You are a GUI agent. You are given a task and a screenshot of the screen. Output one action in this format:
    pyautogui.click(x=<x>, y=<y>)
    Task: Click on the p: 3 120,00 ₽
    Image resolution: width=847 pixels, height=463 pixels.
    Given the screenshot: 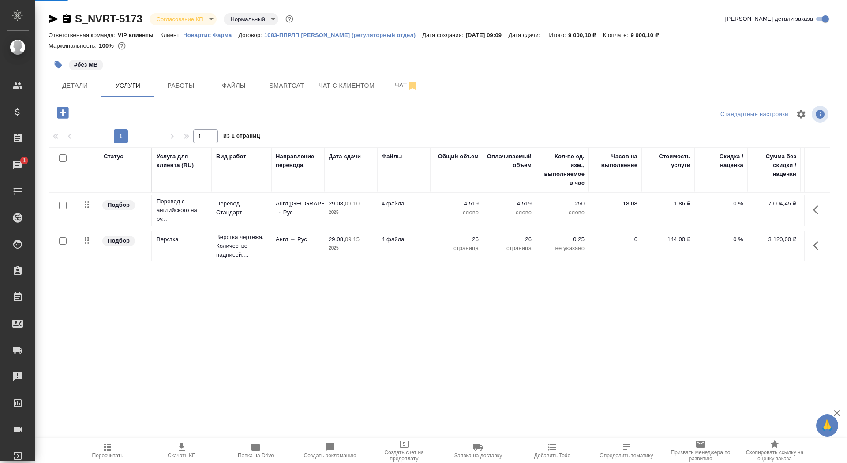 What is the action you would take?
    pyautogui.click(x=774, y=239)
    